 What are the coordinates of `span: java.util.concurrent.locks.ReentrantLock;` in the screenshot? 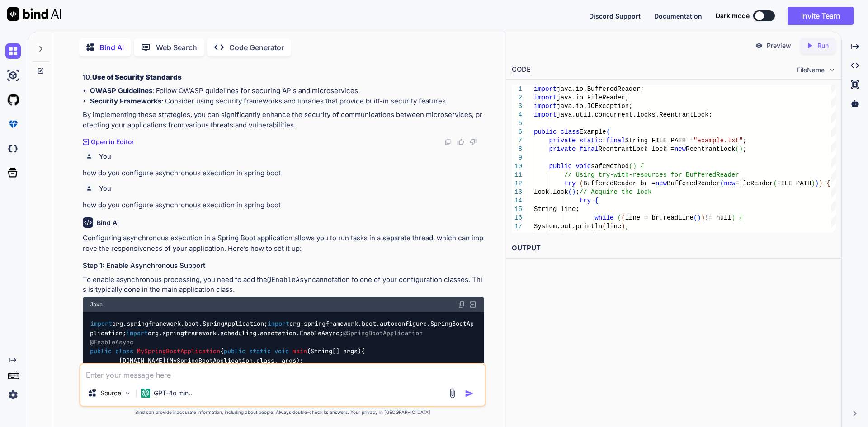 It's located at (635, 115).